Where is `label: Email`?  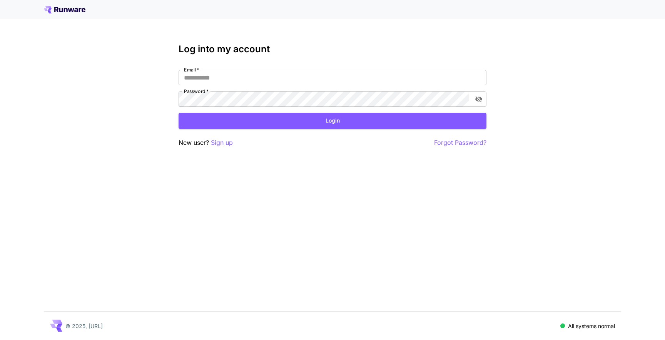
label: Email is located at coordinates (191, 70).